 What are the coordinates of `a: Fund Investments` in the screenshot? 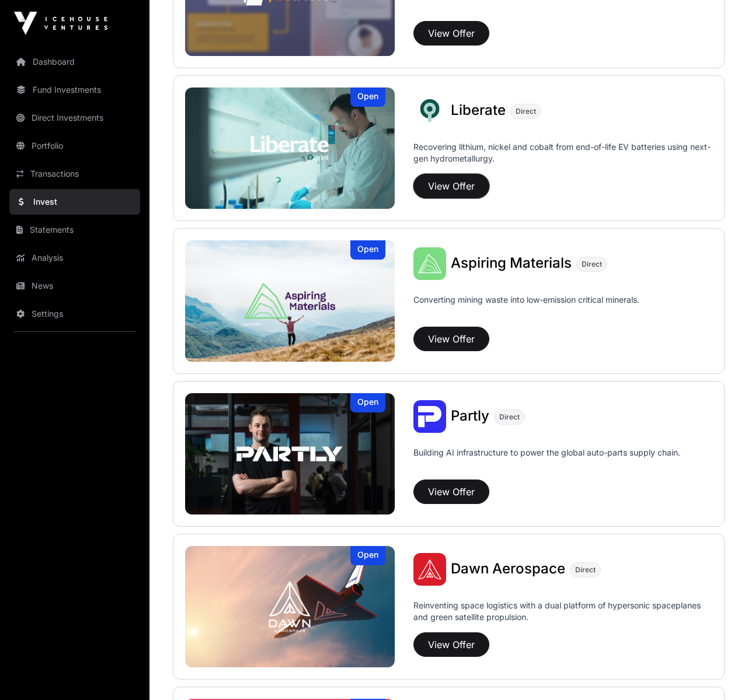 It's located at (74, 90).